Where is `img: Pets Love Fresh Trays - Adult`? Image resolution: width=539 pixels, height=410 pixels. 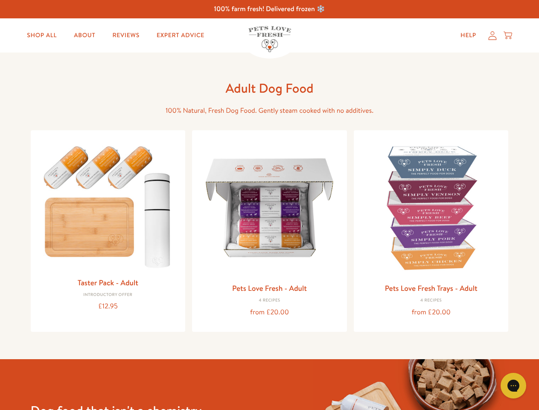
img: Pets Love Fresh Trays - Adult is located at coordinates (431, 207).